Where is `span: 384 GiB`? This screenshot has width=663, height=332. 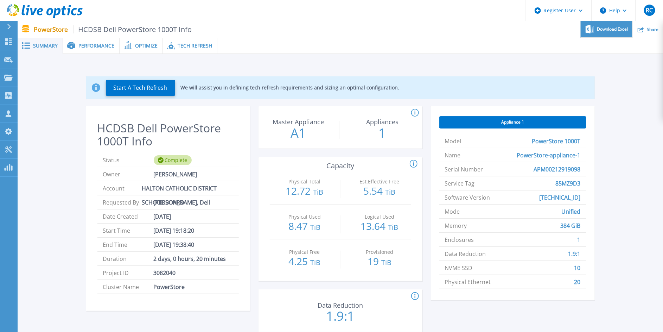 span: 384 GiB is located at coordinates (571, 225).